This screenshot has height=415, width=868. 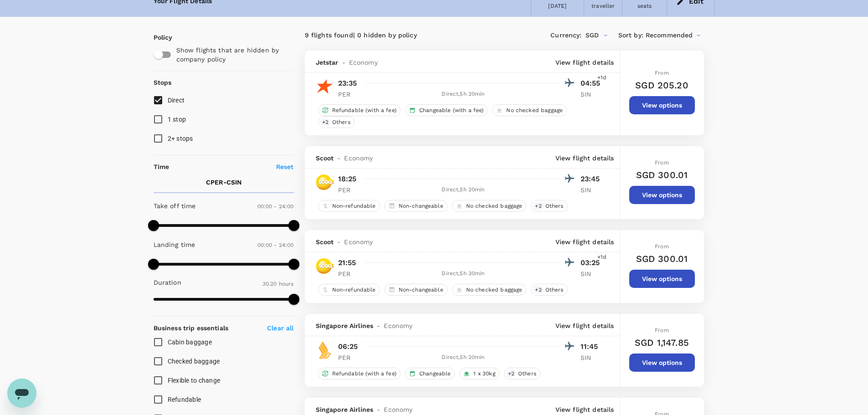 I want to click on p: CPER - CSIN, so click(x=224, y=182).